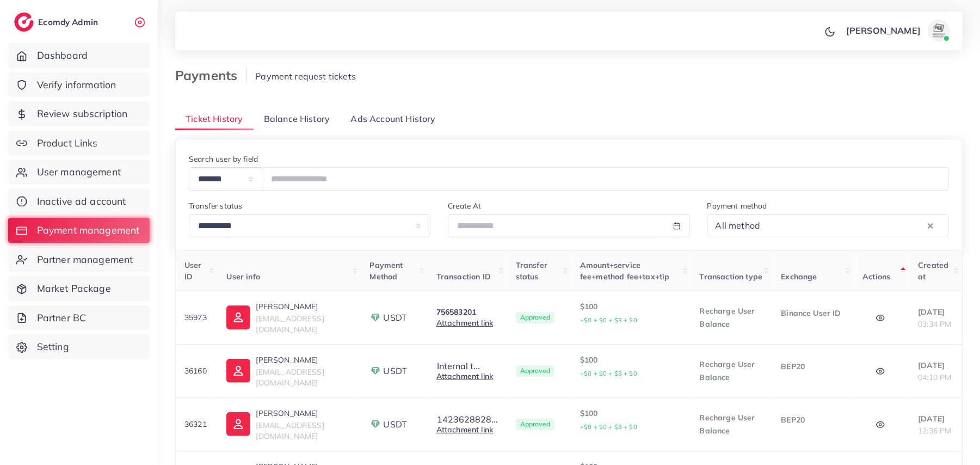 The image size is (980, 465). I want to click on span: 12:36 PM, so click(934, 430).